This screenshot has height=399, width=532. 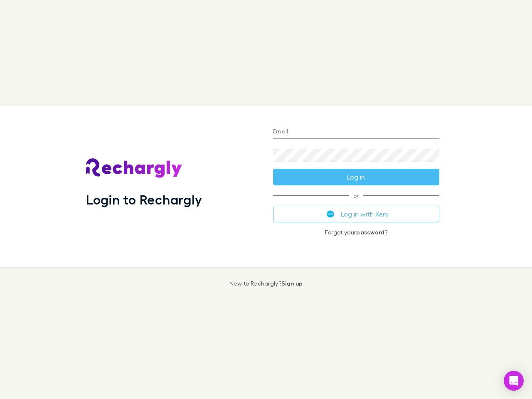 What do you see at coordinates (266, 283) in the screenshot?
I see `p: New to Rechargly?` at bounding box center [266, 283].